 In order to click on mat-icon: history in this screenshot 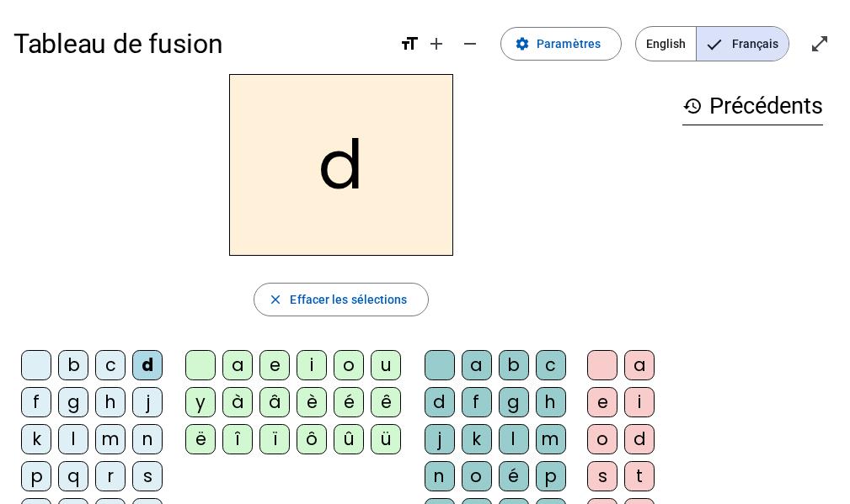, I will do `click(692, 106)`.